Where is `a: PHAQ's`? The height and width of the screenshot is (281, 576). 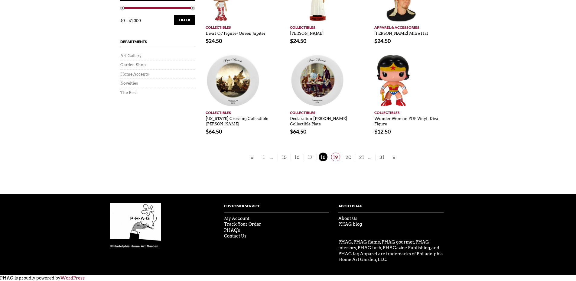 a: PHAQ's is located at coordinates (232, 230).